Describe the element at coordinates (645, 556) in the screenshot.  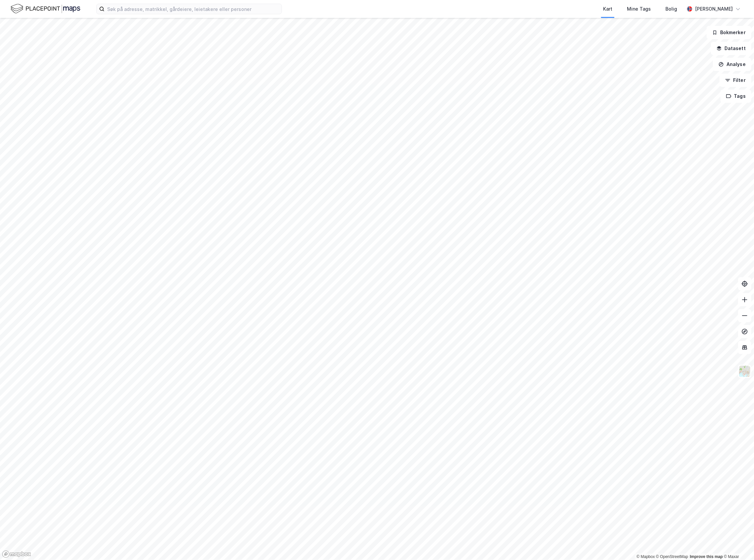
I see `a: Mapbox` at that location.